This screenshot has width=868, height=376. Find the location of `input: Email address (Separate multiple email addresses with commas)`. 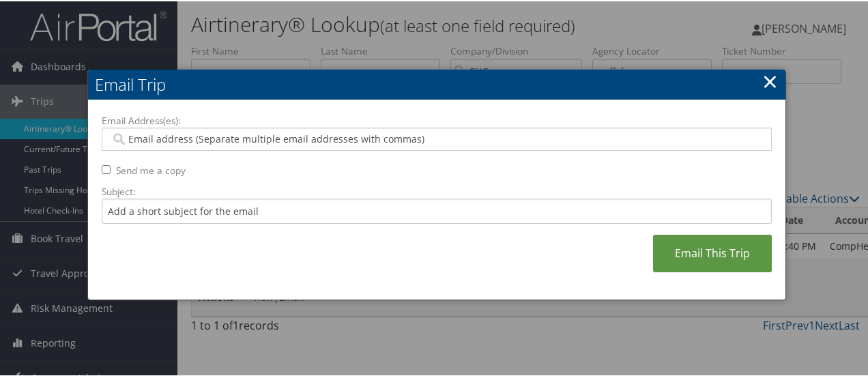

input: Email address (Separate multiple email addresses with commas) is located at coordinates (437, 138).